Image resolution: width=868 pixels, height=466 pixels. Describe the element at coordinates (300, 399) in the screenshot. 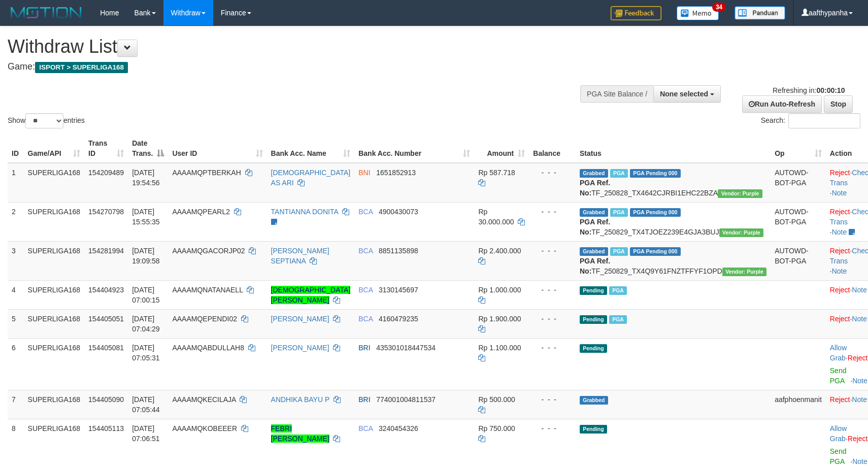

I see `a: ANDHIKA BAYU P` at that location.